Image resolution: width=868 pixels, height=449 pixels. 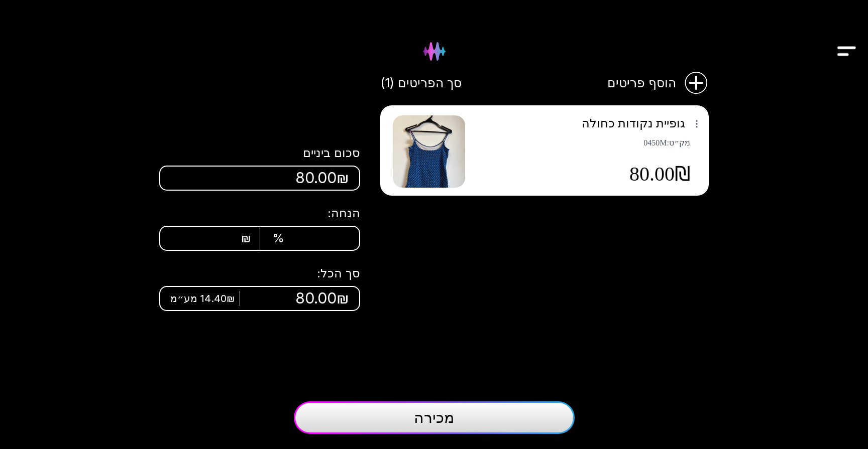 I want to click on span: הוסף פריטים, so click(x=642, y=83).